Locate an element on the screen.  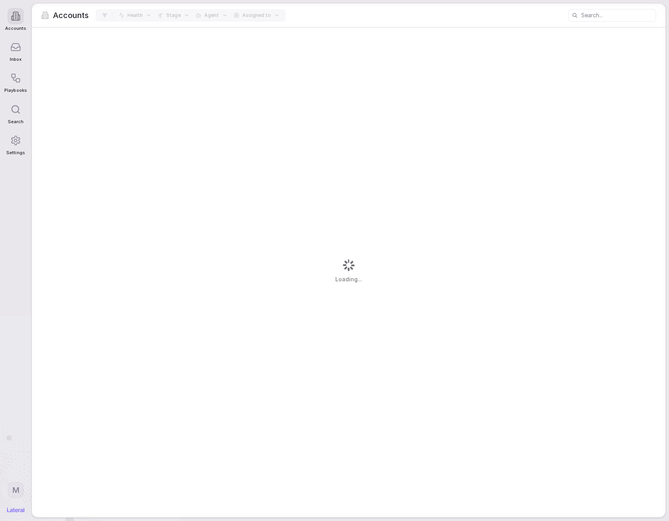
span: Stage is located at coordinates (173, 15).